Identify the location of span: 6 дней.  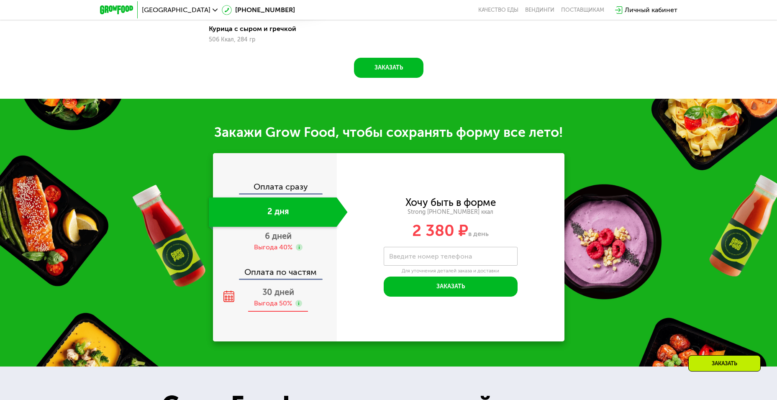
(278, 236).